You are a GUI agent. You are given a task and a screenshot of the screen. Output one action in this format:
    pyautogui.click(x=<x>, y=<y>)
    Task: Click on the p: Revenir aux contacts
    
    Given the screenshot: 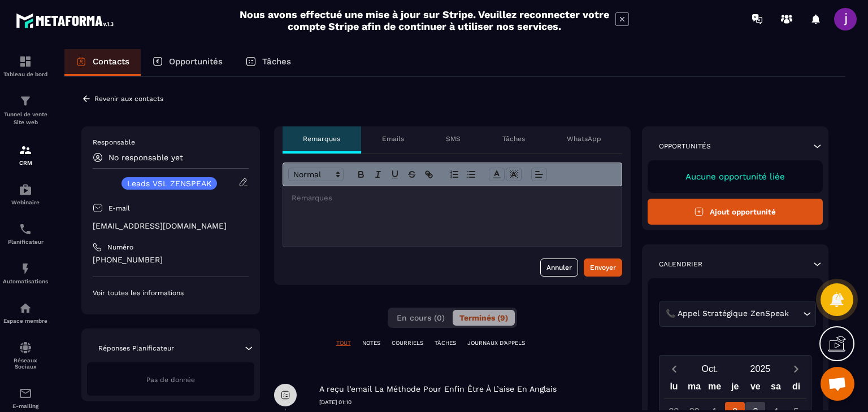 What is the action you would take?
    pyautogui.click(x=129, y=99)
    